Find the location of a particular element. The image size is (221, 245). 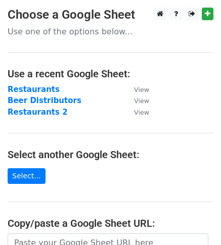

a: Restaurants 2 is located at coordinates (37, 112).